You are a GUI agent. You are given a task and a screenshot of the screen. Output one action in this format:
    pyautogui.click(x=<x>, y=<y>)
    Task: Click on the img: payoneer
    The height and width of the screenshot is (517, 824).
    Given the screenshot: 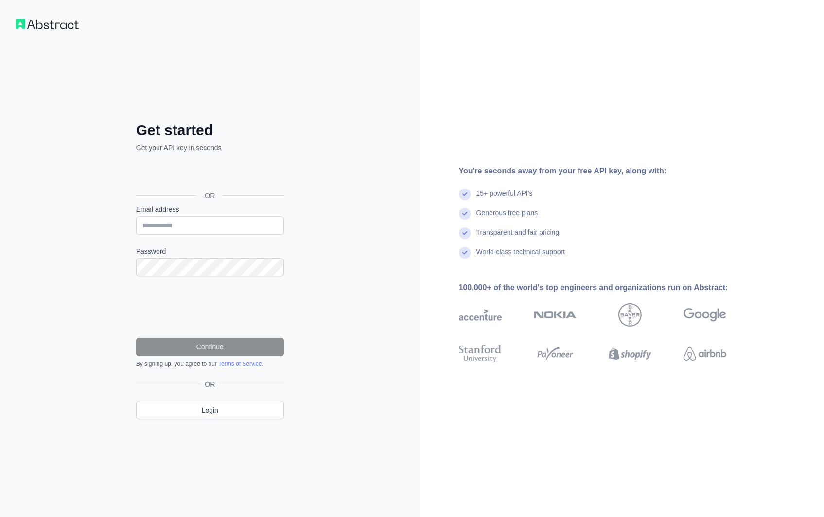 What is the action you would take?
    pyautogui.click(x=555, y=354)
    